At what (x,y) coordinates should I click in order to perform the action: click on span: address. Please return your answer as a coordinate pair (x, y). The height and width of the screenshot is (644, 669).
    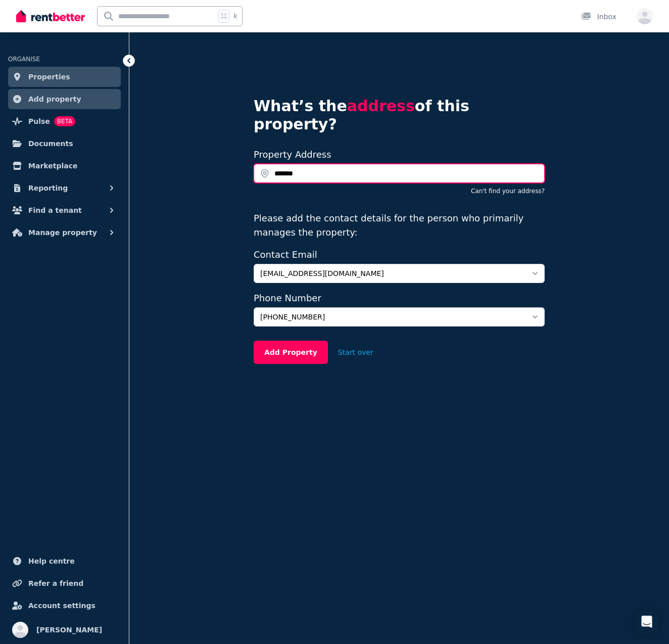
    Looking at the image, I should click on (381, 105).